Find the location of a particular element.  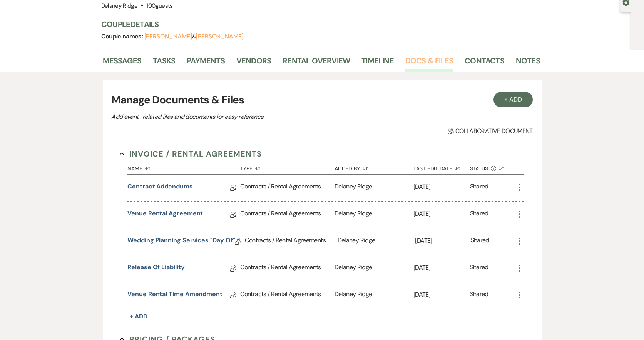

button: Type is located at coordinates (287, 167).